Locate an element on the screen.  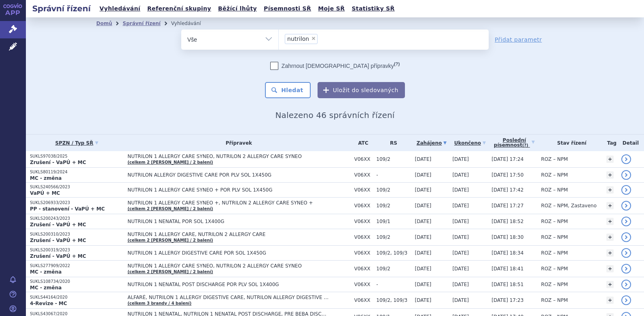
p: SUKLS277909/2022 is located at coordinates (76, 266).